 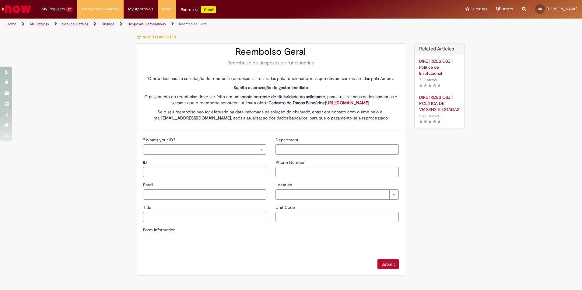 What do you see at coordinates (193, 24) in the screenshot?
I see `a: Reembolso Geral` at bounding box center [193, 24].